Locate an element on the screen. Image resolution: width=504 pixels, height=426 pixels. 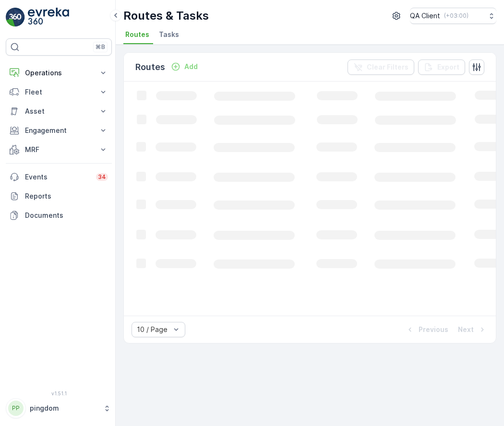
p: Add is located at coordinates (191, 67).